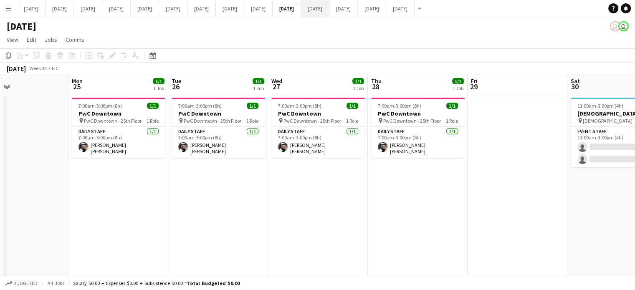 The height and width of the screenshot is (290, 635). Describe the element at coordinates (56, 68) in the screenshot. I see `div: EDT` at that location.